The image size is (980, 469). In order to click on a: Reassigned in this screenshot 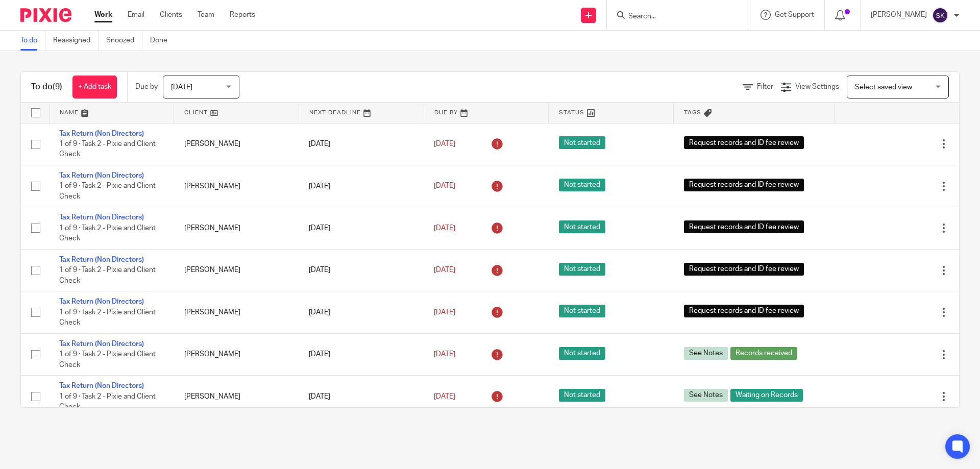, I will do `click(75, 41)`.